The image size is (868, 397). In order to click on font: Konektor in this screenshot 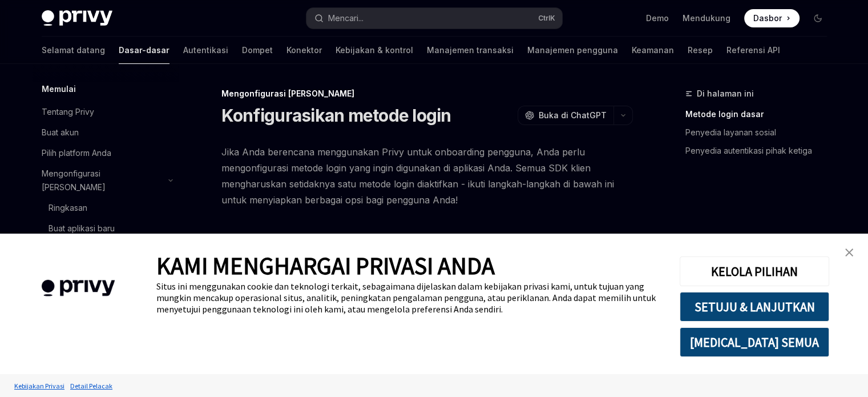, I will do `click(305, 49)`.